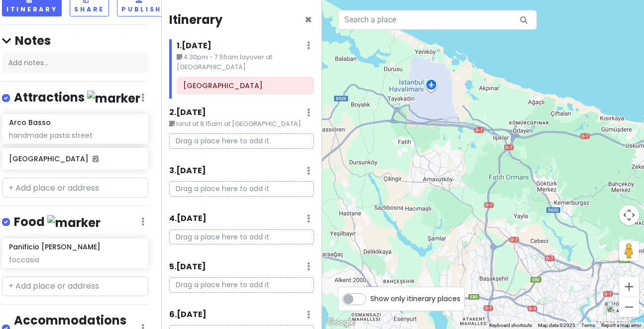  What do you see at coordinates (588, 326) in the screenshot?
I see `a: Terms (opens in new tab)` at bounding box center [588, 326].